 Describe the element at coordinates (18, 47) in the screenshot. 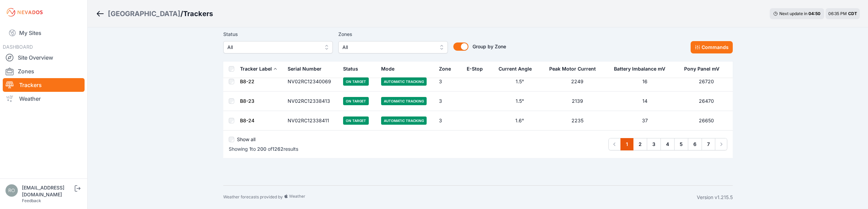

I see `span: DASHBOARD` at that location.